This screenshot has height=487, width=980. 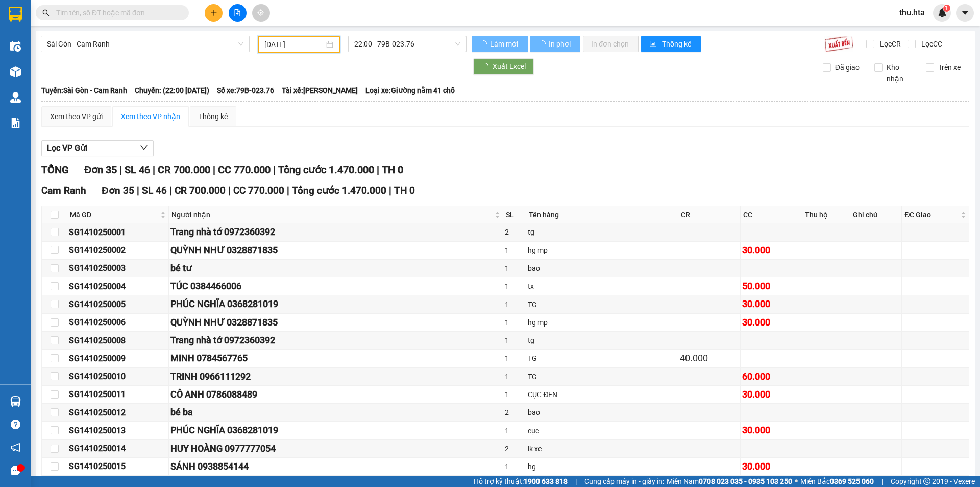 What do you see at coordinates (118, 232) in the screenshot?
I see `td: SG1410250001` at bounding box center [118, 232].